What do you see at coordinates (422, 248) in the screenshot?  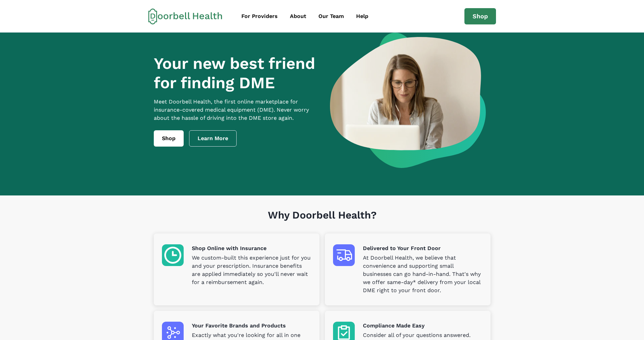 I see `p: Delivered to Your Front Door` at bounding box center [422, 248].